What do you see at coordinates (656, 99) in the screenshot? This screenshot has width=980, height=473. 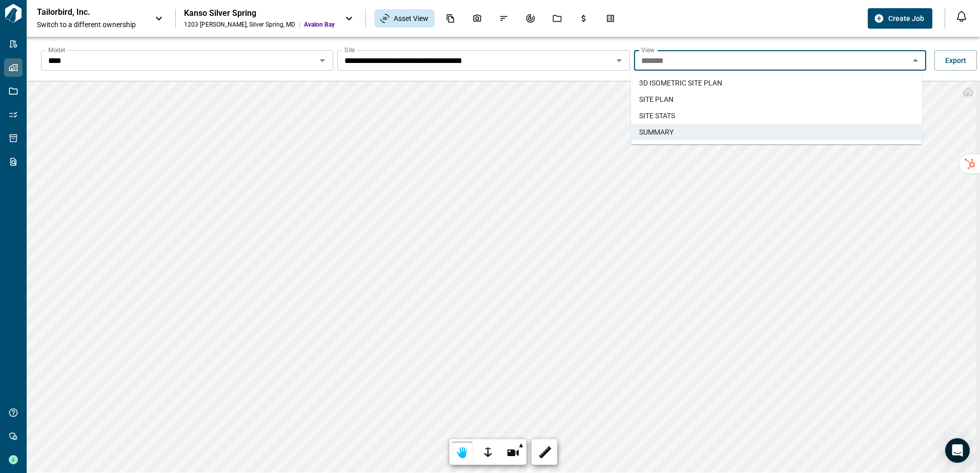 I see `span: SITE PLAN` at bounding box center [656, 99].